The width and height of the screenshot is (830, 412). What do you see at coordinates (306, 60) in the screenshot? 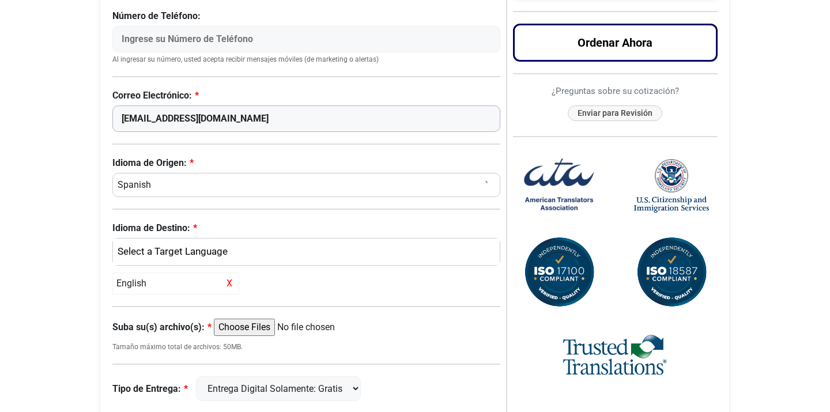
I see `small: Al ingresar su número, usted acepta recibir mensajes móviles (de marketing o alertas)` at bounding box center [306, 60].